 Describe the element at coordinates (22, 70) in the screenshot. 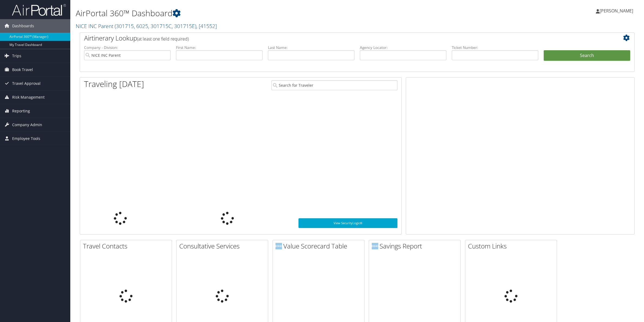

I see `span: Book Travel` at that location.